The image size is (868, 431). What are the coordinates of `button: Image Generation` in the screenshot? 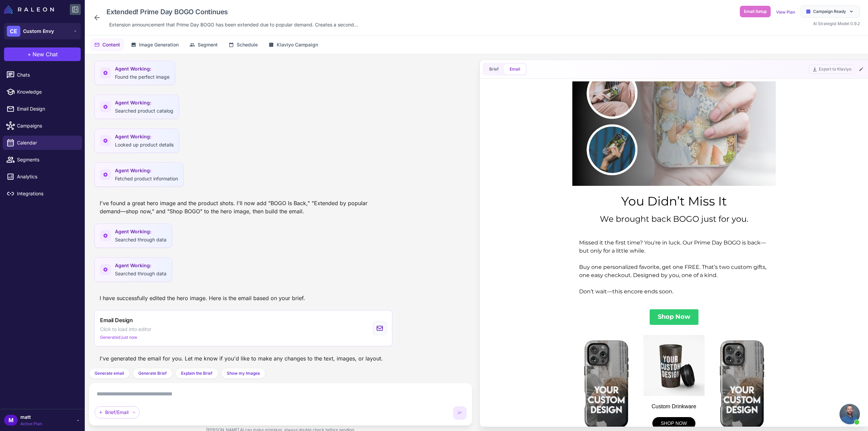 It's located at (154, 44).